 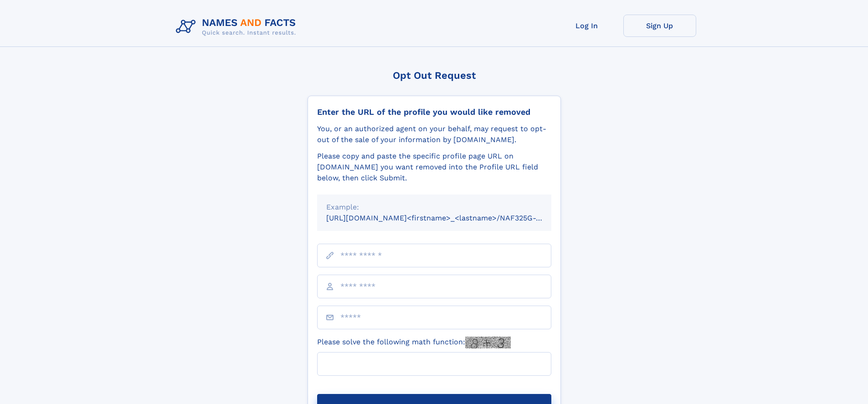 I want to click on a: Sign Up, so click(x=659, y=26).